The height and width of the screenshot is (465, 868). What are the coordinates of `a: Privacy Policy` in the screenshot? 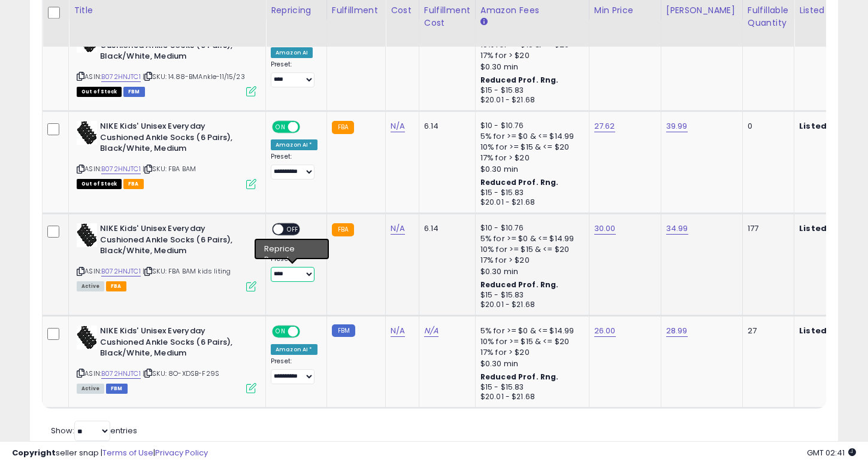 It's located at (181, 452).